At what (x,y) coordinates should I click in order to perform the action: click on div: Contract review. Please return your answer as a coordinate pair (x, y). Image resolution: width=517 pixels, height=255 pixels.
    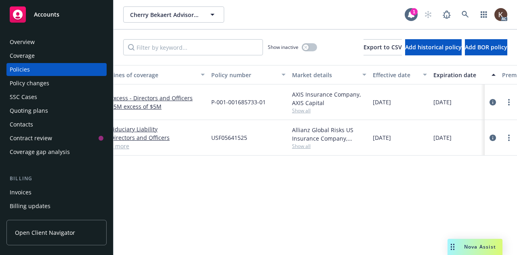
    Looking at the image, I should click on (31, 138).